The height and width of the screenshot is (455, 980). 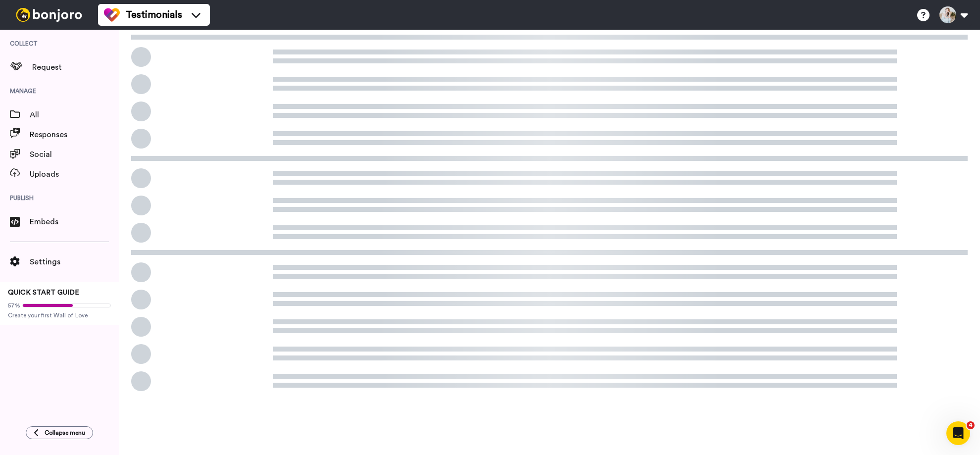 What do you see at coordinates (74, 262) in the screenshot?
I see `span: Settings` at bounding box center [74, 262].